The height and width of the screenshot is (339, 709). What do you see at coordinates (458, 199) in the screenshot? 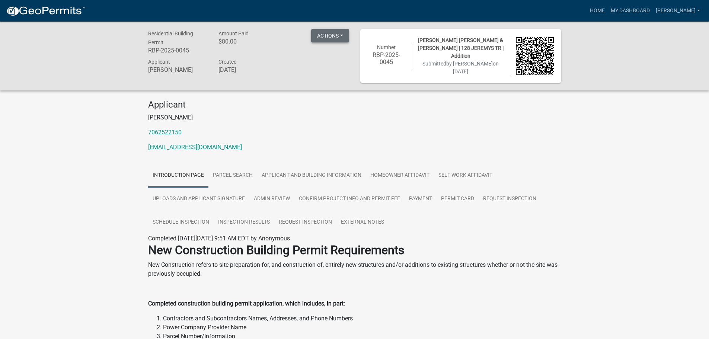
I see `a: Permit Card` at bounding box center [458, 199].